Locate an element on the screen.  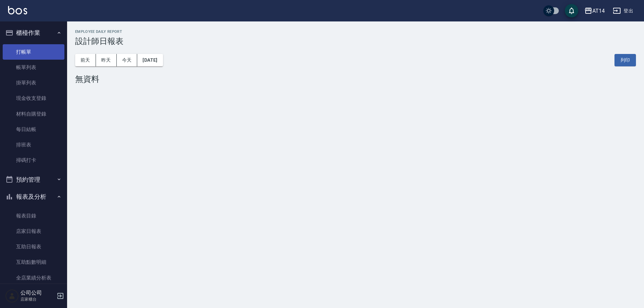
a: 報表目錄 is located at coordinates (34, 216).